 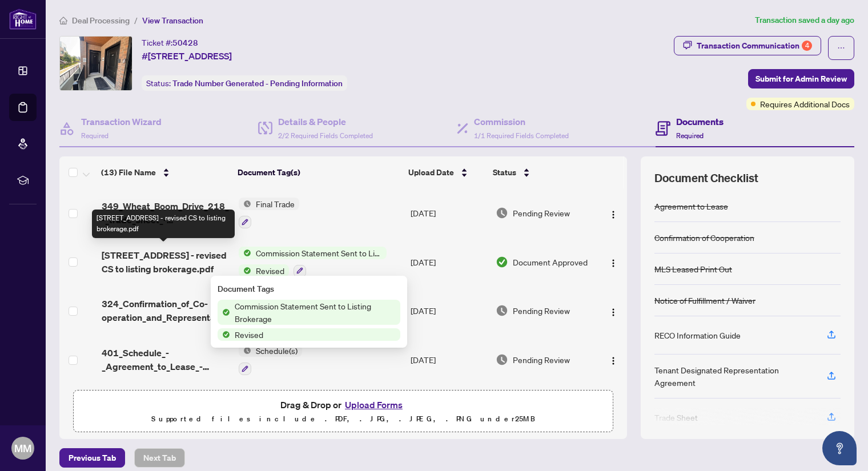 I want to click on th: Upload Date, so click(x=446, y=173).